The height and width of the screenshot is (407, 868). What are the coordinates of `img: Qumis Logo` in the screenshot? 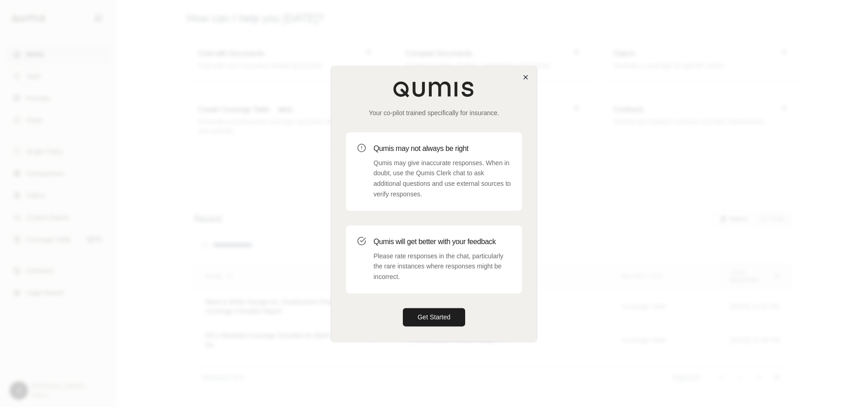 It's located at (434, 89).